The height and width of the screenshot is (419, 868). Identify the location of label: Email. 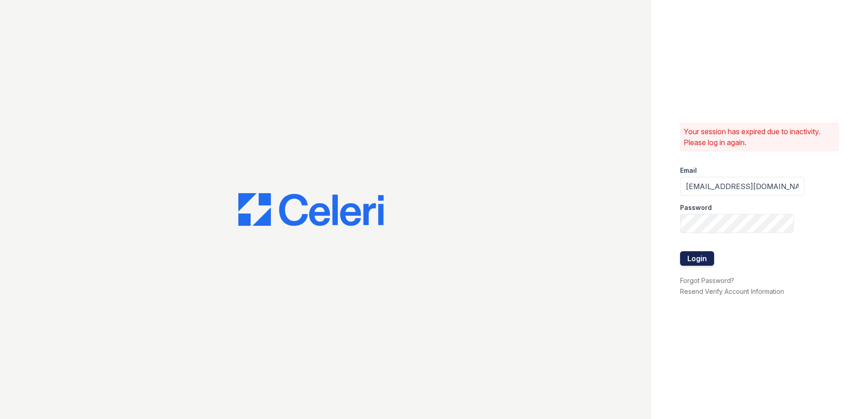
(689, 171).